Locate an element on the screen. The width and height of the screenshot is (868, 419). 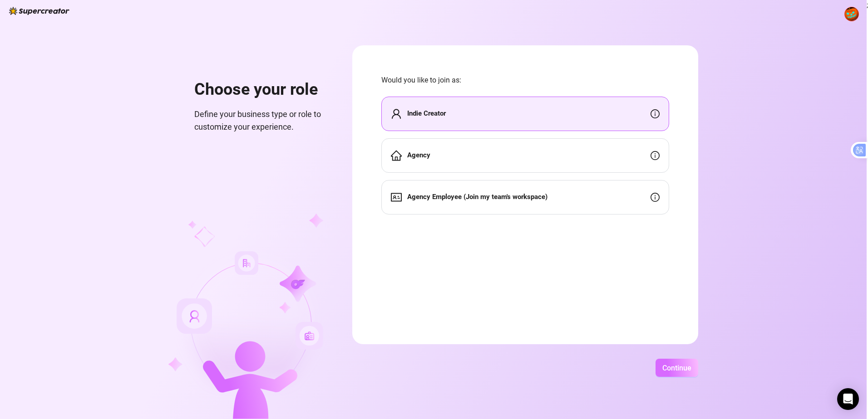
span: user is located at coordinates (396, 114).